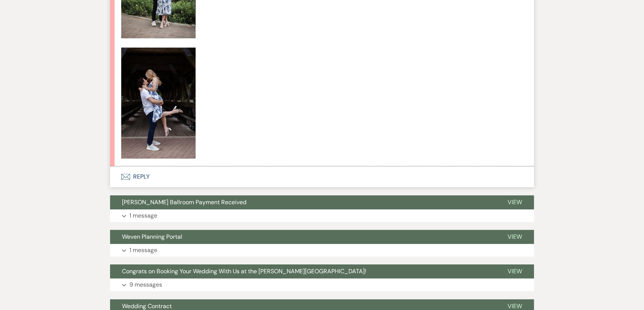  Describe the element at coordinates (322, 177) in the screenshot. I see `button: Reply` at that location.